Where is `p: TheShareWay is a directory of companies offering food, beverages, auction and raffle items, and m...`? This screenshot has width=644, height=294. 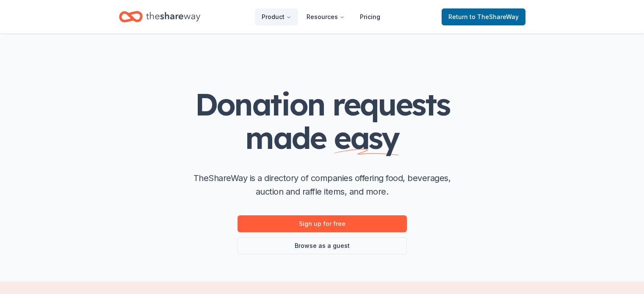
p: TheShareWay is a directory of companies offering food, beverages, auction and raffle items, and m... is located at coordinates (322, 185).